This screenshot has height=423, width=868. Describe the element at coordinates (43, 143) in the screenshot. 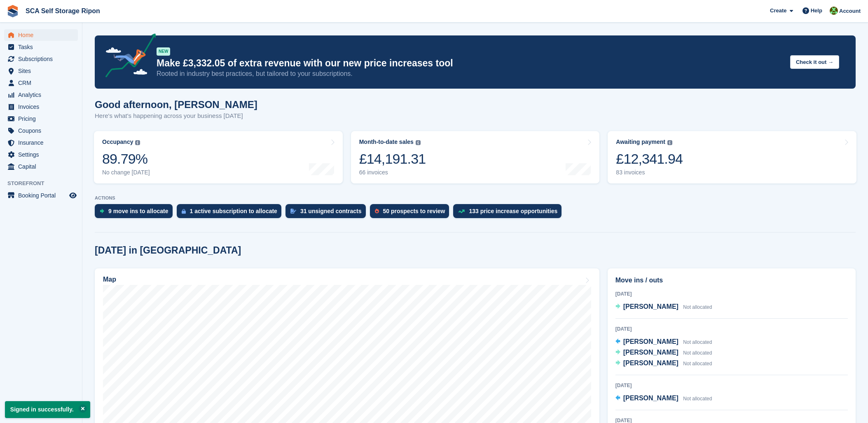

I see `span: Insurance` at that location.